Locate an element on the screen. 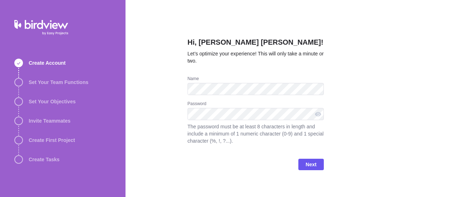 The width and height of the screenshot is (459, 197). span: Let’s optimize your experience! This will only take a minute or two. is located at coordinates (256, 57).